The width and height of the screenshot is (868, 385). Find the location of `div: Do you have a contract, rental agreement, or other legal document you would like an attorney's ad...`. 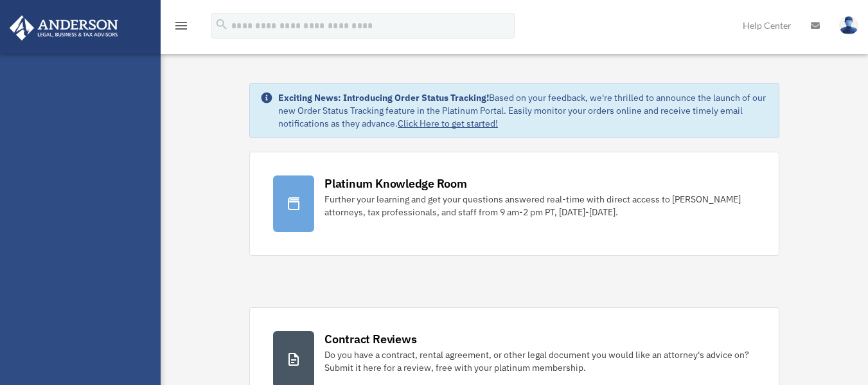

div: Do you have a contract, rental agreement, or other legal document you would like an attorney's ad... is located at coordinates (539, 361).